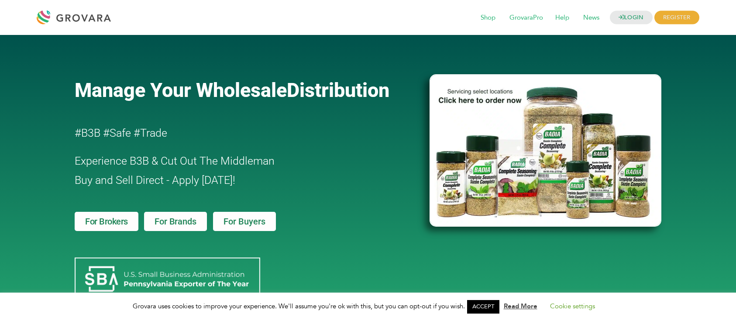 Image resolution: width=736 pixels, height=321 pixels. I want to click on span: GrovaraPro, so click(526, 18).